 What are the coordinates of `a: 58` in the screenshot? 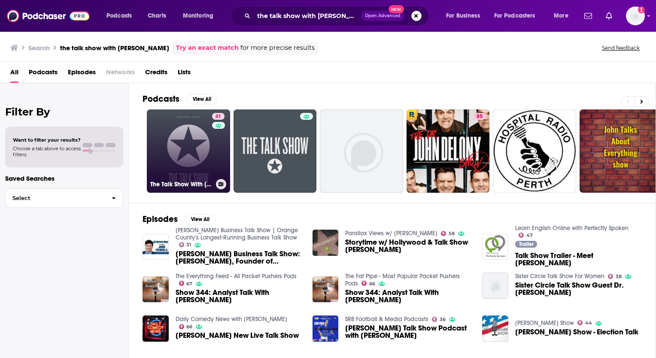 It's located at (448, 233).